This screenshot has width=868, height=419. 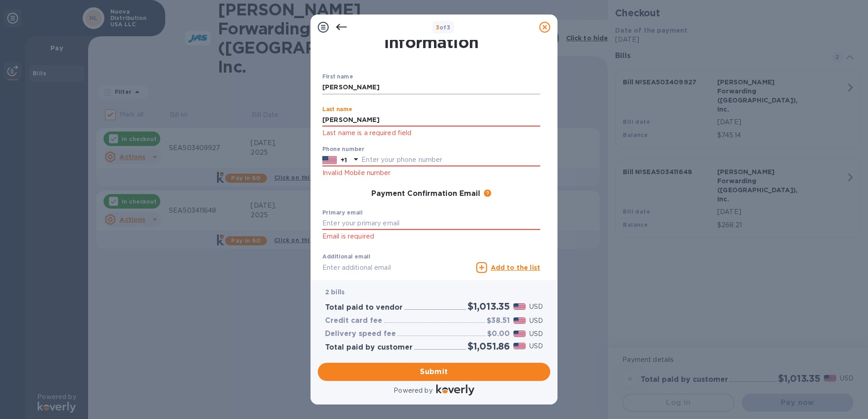 What do you see at coordinates (434, 372) in the screenshot?
I see `span: Submit` at bounding box center [434, 372].